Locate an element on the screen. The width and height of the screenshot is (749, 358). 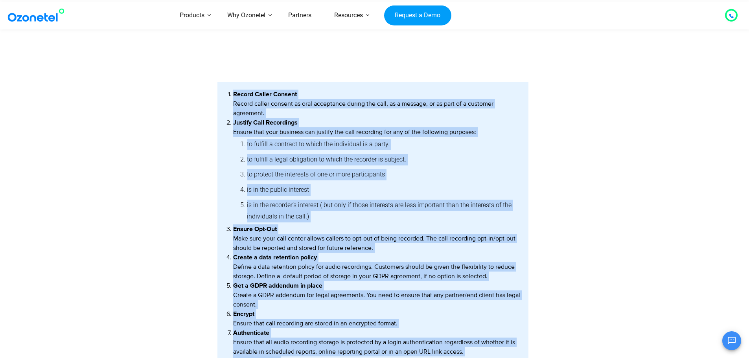
button: Open chat is located at coordinates (731, 341).